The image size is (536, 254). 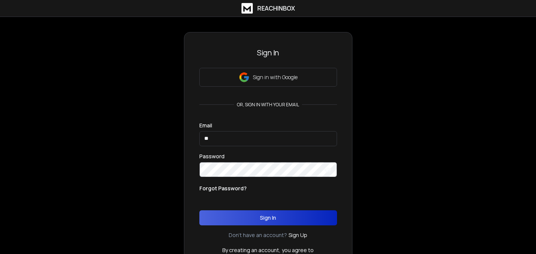 What do you see at coordinates (212, 156) in the screenshot?
I see `label: Password` at bounding box center [212, 156].